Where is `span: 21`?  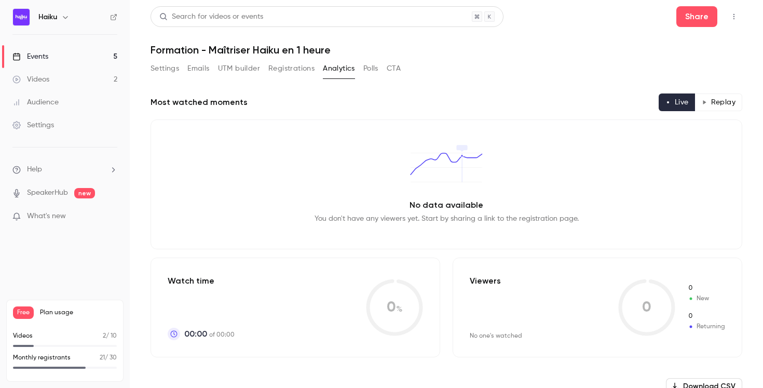
span: 21 is located at coordinates (102, 358).